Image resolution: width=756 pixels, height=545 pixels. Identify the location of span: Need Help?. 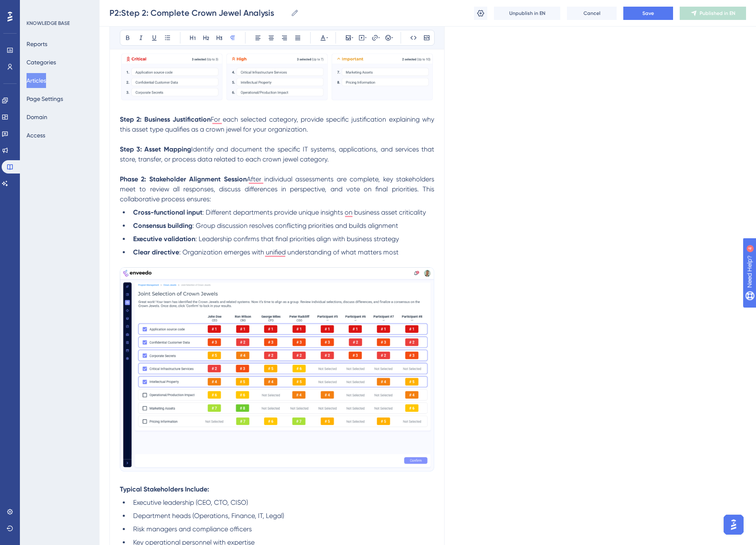
(36, 7).